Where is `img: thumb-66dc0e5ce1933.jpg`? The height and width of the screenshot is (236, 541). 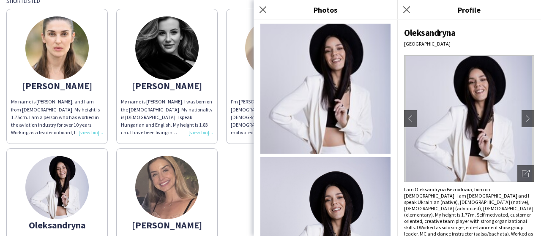 img: thumb-66dc0e5ce1933.jpg is located at coordinates (57, 48).